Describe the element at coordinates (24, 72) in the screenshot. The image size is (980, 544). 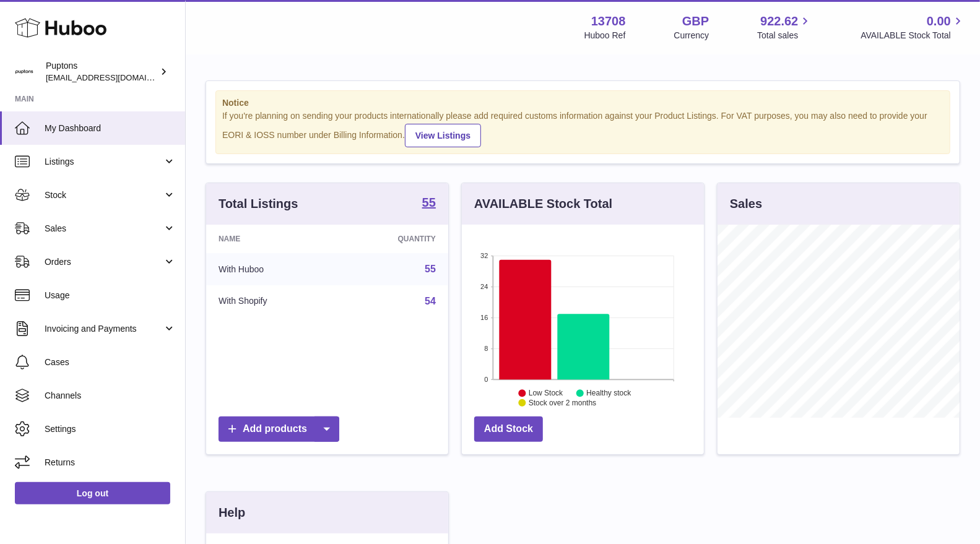
I see `img: hello@puptons.com` at that location.